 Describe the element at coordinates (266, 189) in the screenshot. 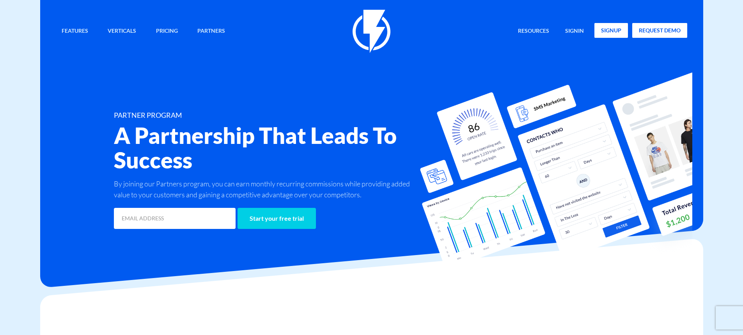

I see `p: By joining our Partners program, you can earn monthly recurring commissions while providing added...` at that location.